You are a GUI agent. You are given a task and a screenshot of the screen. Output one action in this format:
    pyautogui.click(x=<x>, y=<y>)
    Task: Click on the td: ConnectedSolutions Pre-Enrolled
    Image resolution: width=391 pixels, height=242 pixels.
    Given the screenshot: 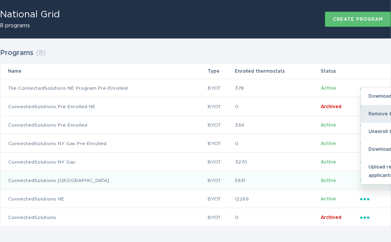 What is the action you would take?
    pyautogui.click(x=104, y=125)
    